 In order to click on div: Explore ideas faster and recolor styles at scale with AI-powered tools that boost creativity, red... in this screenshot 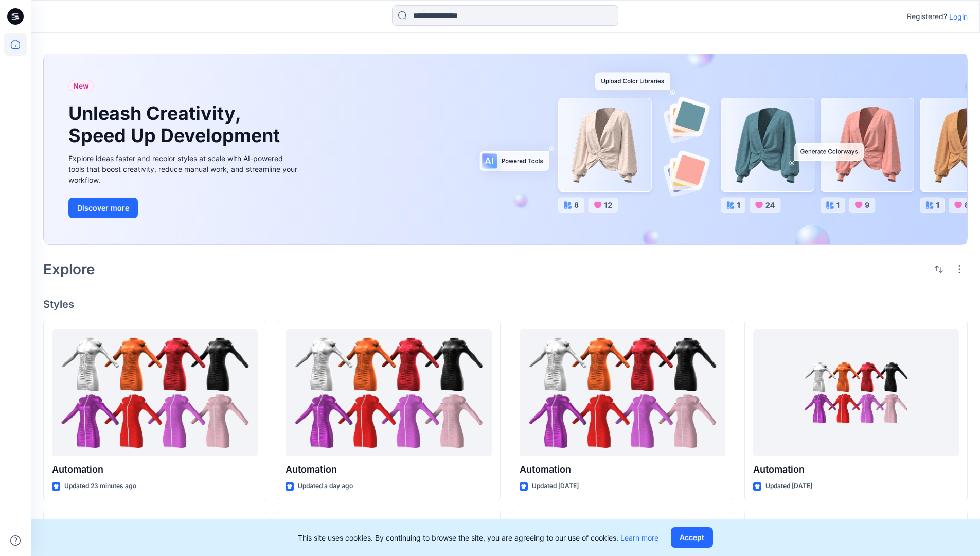, I will do `click(184, 168)`.